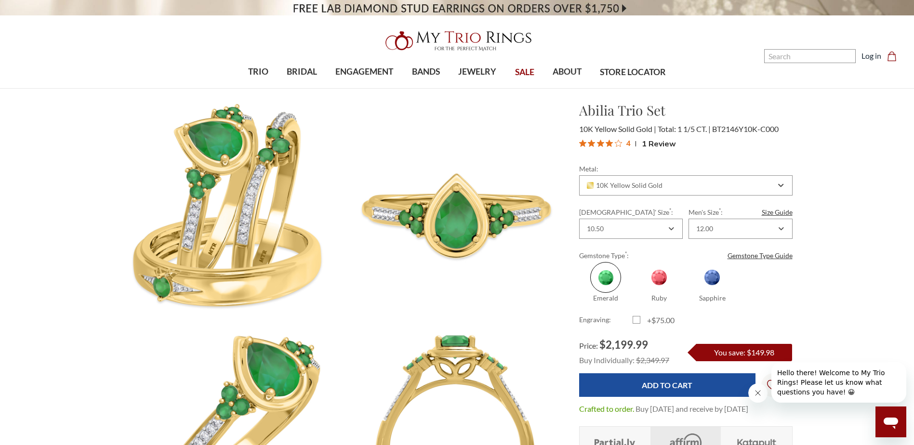 The height and width of the screenshot is (445, 914). What do you see at coordinates (810, 56) in the screenshot?
I see `input: Search and use arrows or TAB to navigate results` at bounding box center [810, 56].